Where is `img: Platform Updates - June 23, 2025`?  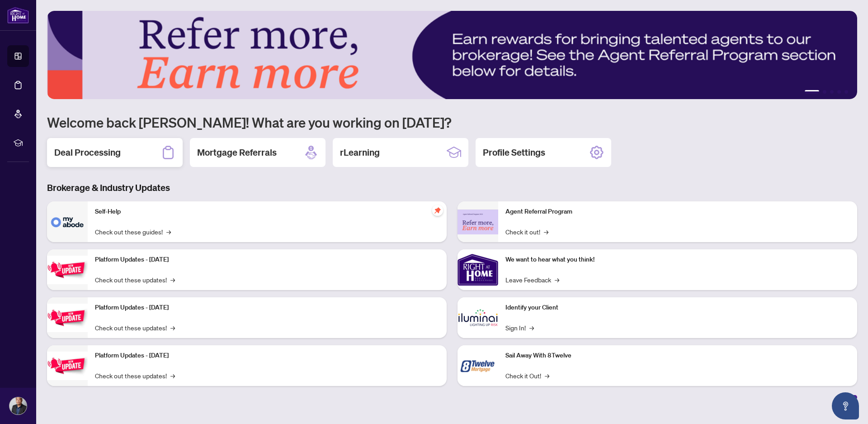
img: Platform Updates - June 23, 2025 is located at coordinates (67, 366).